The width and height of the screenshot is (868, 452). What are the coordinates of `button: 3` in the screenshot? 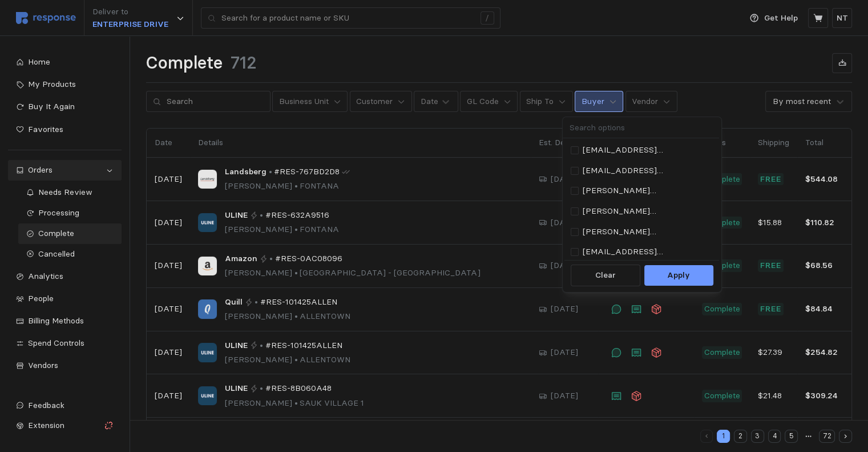 It's located at (757, 436).